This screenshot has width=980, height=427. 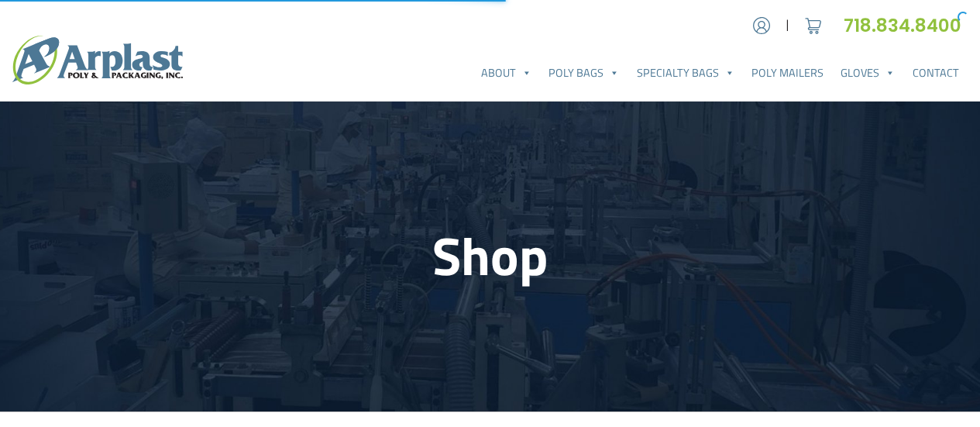 What do you see at coordinates (490, 256) in the screenshot?
I see `h1: Shop` at bounding box center [490, 256].